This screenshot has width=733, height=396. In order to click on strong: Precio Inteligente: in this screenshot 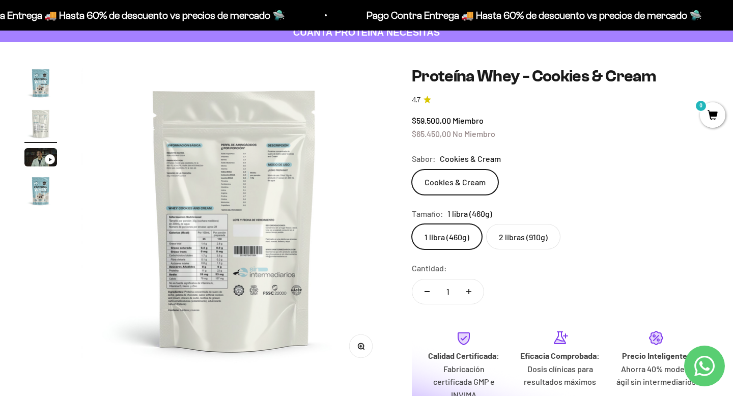, I will do `click(656, 355)`.